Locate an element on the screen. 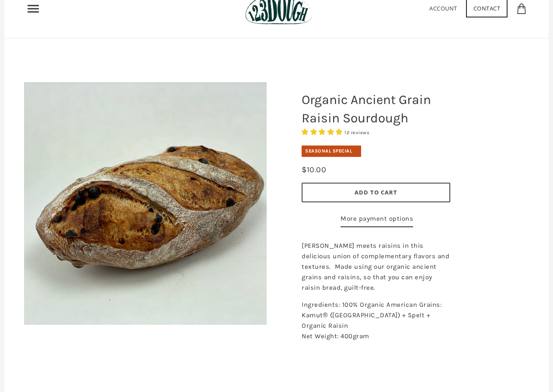 This screenshot has height=392, width=553. span: Add to Cart is located at coordinates (376, 192).